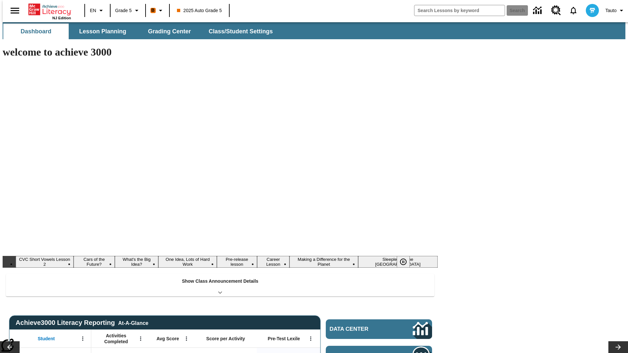 The width and height of the screenshot is (628, 353). Describe the element at coordinates (618, 347) in the screenshot. I see `button: Lesson carousel, Next` at that location.